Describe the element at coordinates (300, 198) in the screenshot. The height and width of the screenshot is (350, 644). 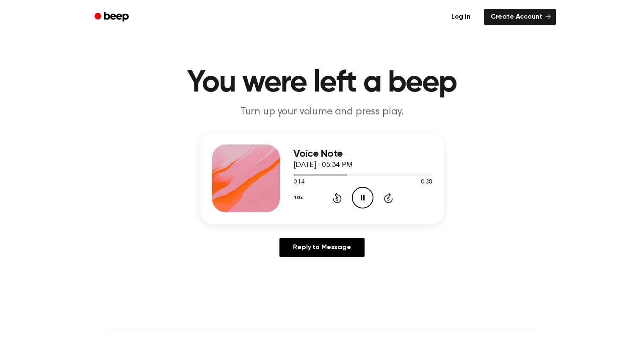
I see `button: 1.0x` at that location.